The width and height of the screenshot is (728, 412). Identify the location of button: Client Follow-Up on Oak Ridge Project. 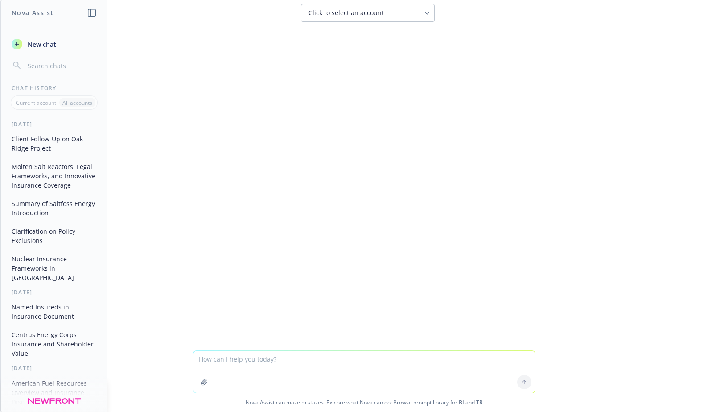
(54, 144).